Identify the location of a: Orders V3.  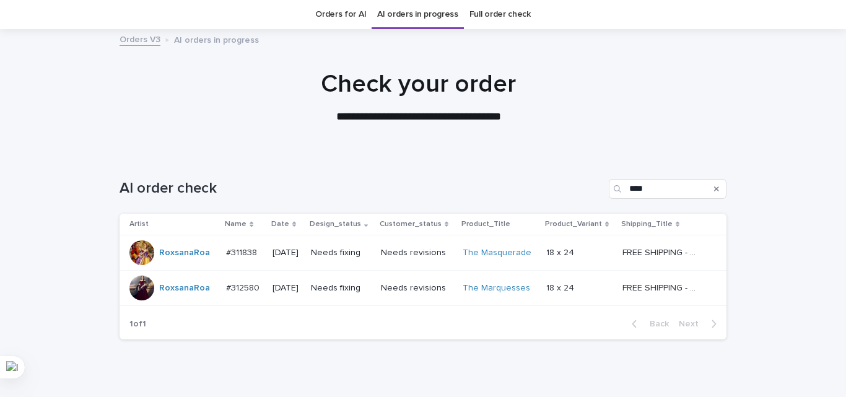
(140, 38).